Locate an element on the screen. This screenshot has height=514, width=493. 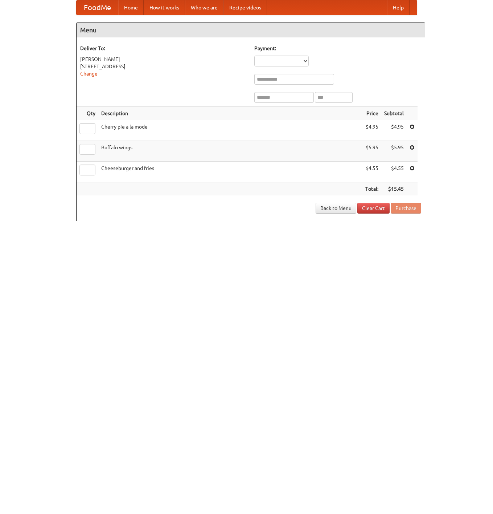
h5: Payment: is located at coordinates (338, 48).